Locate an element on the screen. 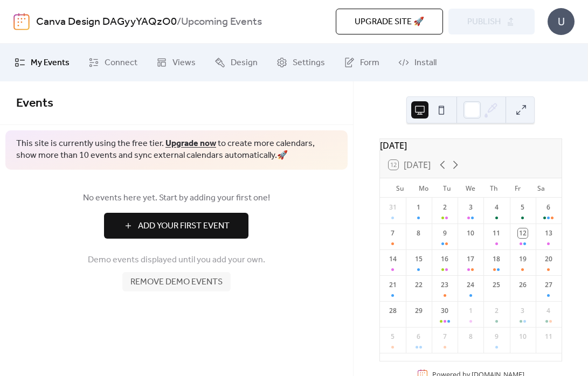 This screenshot has width=588, height=376. button: Remove demo events is located at coordinates (176, 282).